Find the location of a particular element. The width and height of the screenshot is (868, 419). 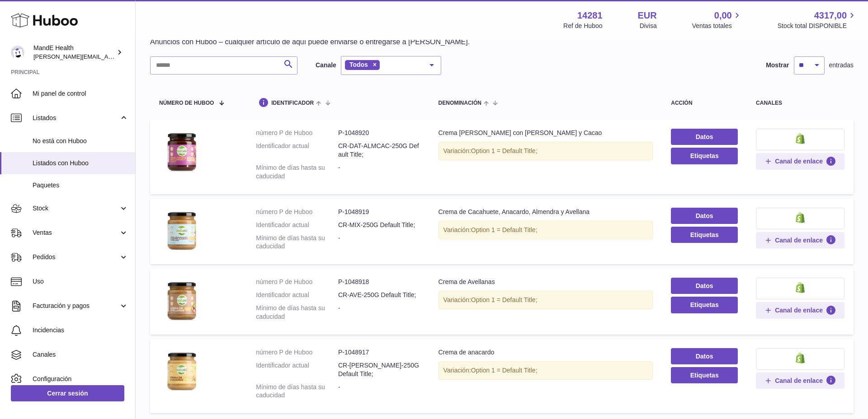

span: Ventas is located at coordinates (76, 233).